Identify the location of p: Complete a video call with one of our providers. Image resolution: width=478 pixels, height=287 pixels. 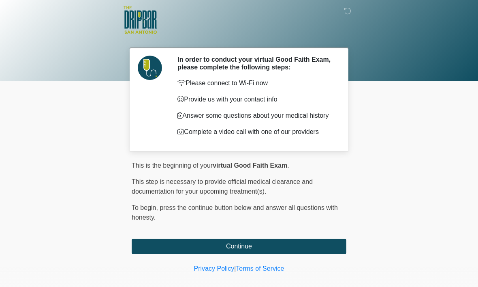
(256, 132).